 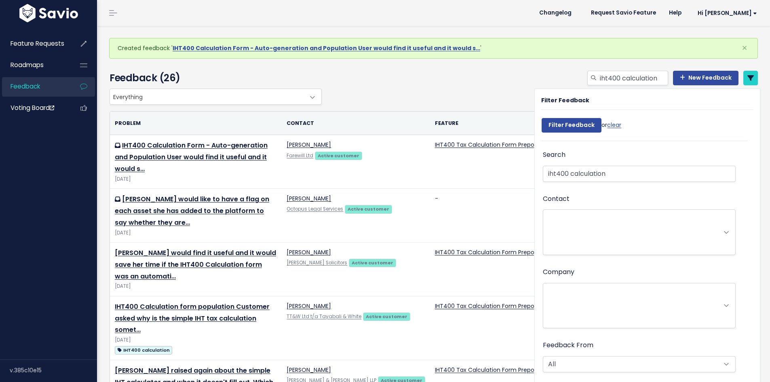 I want to click on label: Company, so click(x=558, y=272).